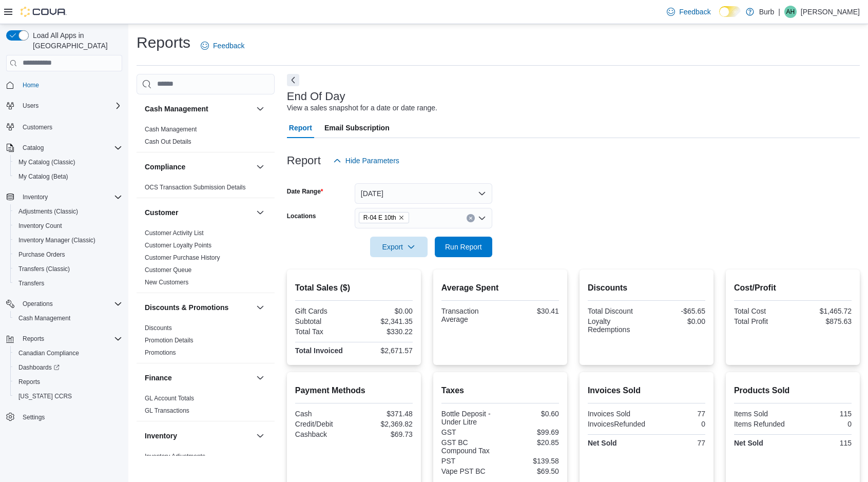 The height and width of the screenshot is (482, 868). What do you see at coordinates (602, 443) in the screenshot?
I see `strong: Net Sold` at bounding box center [602, 443].